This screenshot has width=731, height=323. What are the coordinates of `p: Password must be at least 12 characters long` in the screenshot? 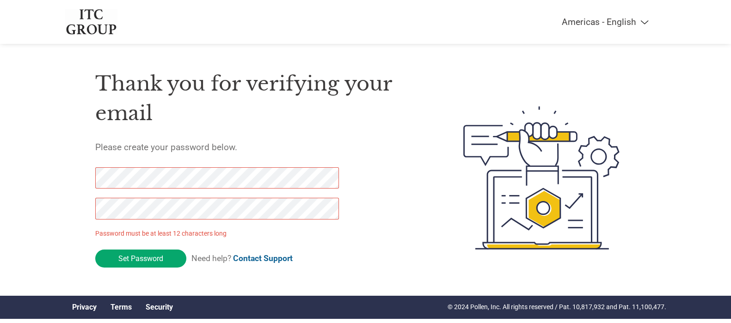 It's located at (219, 234).